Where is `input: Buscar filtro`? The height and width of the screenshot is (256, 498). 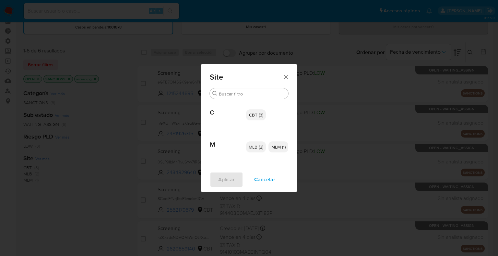
input: Buscar filtro is located at coordinates (252, 94).